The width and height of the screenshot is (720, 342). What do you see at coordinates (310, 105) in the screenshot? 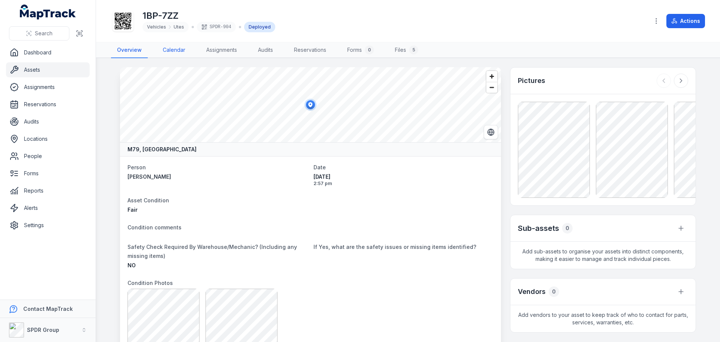
I see `canvas: Map` at bounding box center [310, 105].